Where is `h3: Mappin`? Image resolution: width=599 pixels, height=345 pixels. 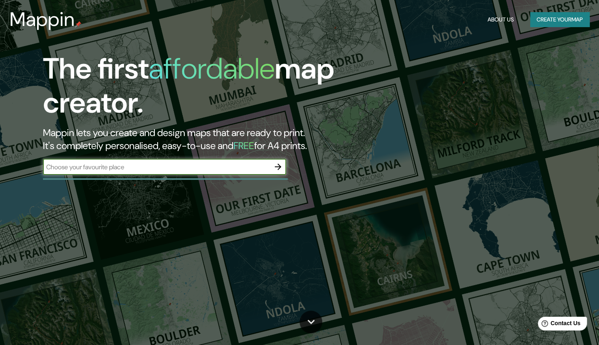
h3: Mappin is located at coordinates (42, 19).